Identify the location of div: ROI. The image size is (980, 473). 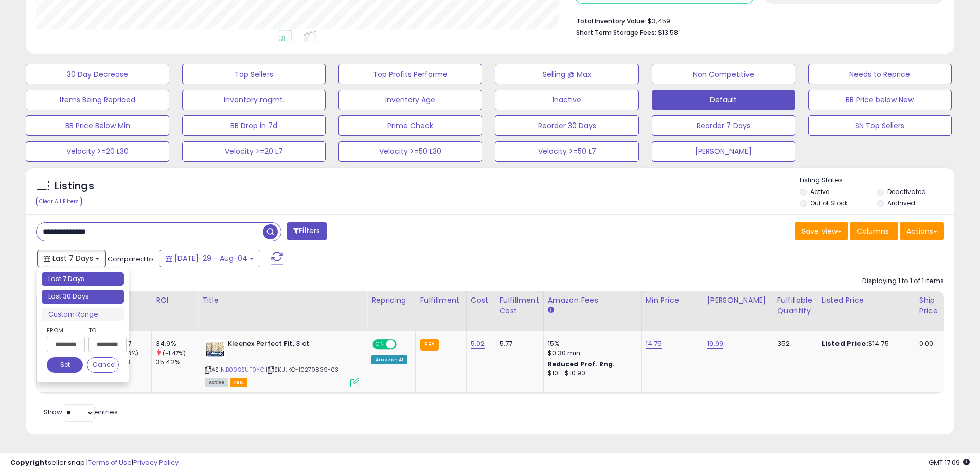
(174, 300).